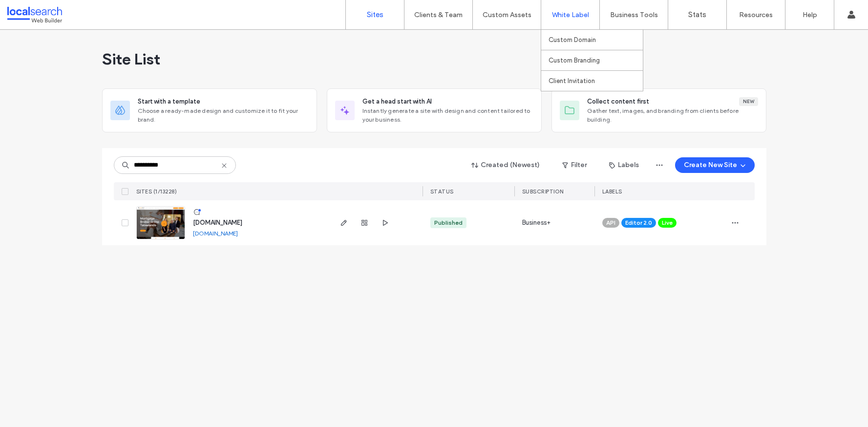 This screenshot has width=868, height=427. I want to click on span: Live, so click(667, 223).